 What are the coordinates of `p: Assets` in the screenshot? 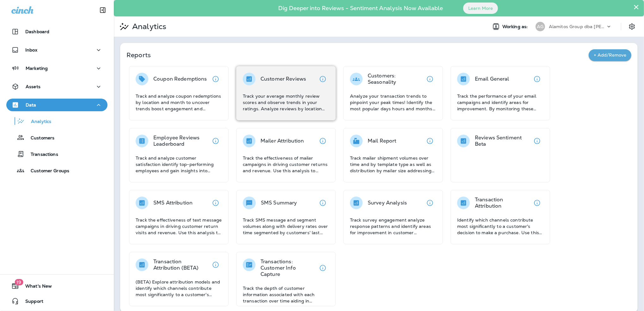 It's located at (33, 87).